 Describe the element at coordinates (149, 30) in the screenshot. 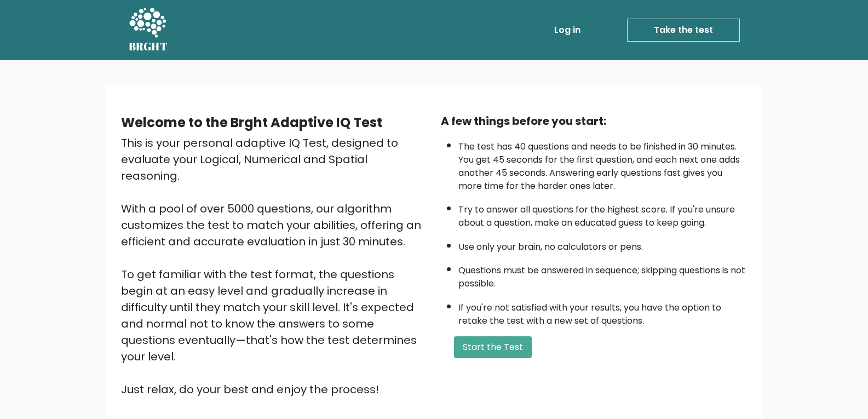

I see `a: BRGHT` at that location.